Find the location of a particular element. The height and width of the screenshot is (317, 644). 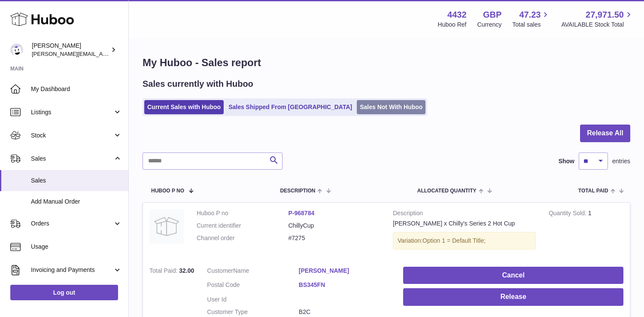

a: 47.23 Total sales is located at coordinates (531, 19).